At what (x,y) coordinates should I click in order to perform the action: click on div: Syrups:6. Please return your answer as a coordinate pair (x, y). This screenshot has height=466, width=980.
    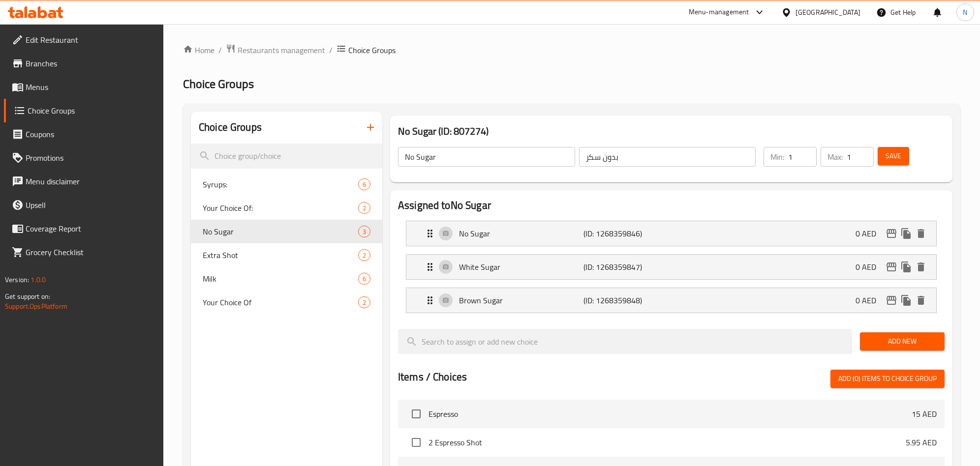
    Looking at the image, I should click on (286, 184).